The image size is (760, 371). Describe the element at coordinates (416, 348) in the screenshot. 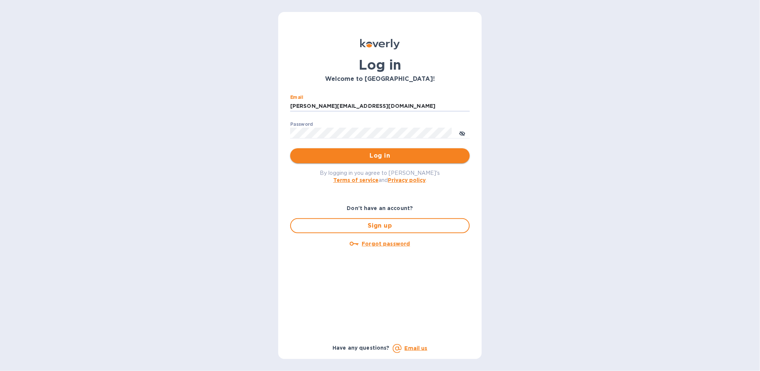

I see `b: Email us` at that location.